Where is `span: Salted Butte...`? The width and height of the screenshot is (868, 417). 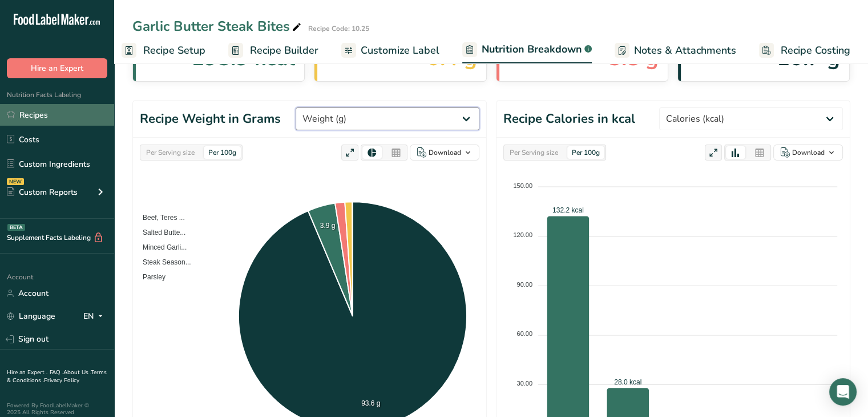 span: Salted Butte... is located at coordinates (160, 232).